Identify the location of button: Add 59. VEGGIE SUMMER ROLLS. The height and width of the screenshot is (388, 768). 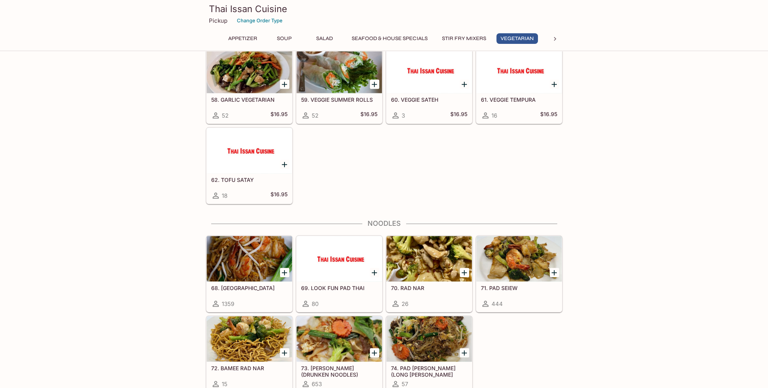
(375, 84).